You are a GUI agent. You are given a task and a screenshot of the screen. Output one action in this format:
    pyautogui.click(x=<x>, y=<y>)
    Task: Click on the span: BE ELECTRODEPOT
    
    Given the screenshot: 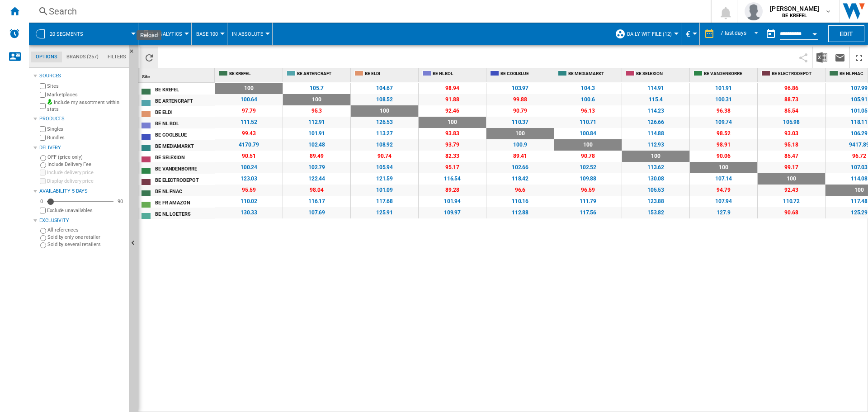 What is the action you would take?
    pyautogui.click(x=797, y=72)
    